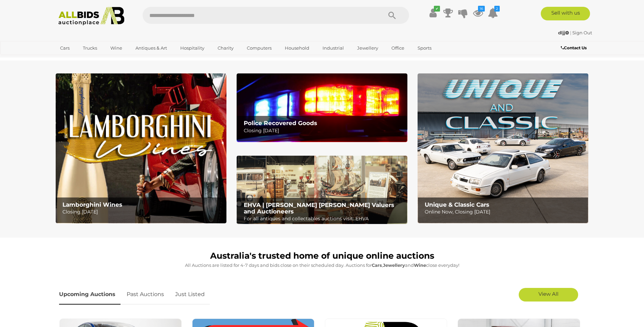  Describe the element at coordinates (324, 218) in the screenshot. I see `p: For all antiques and collectables auctions visit: EHVA` at that location.